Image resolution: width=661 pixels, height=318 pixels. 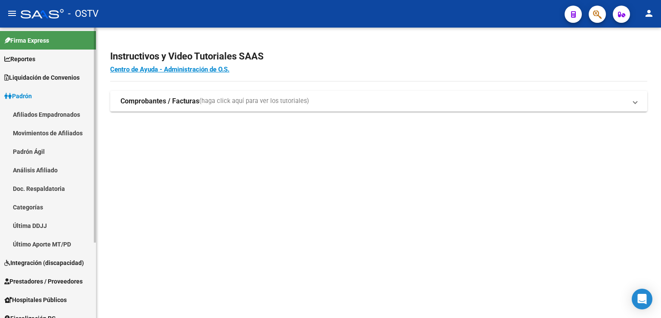 What do you see at coordinates (44, 263) in the screenshot?
I see `span: Integración (discapacidad)` at bounding box center [44, 263].